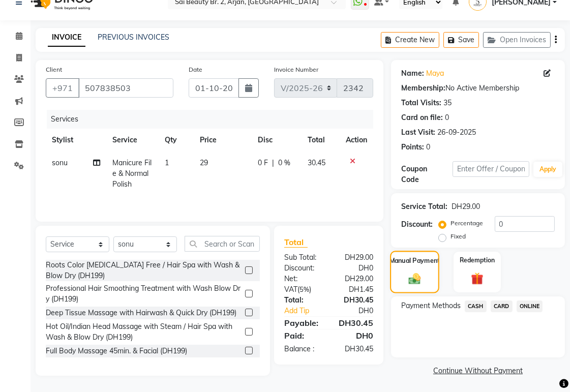 The width and height of the screenshot is (570, 392). What do you see at coordinates (457, 132) in the screenshot?
I see `div: 26-09-2025` at bounding box center [457, 132].